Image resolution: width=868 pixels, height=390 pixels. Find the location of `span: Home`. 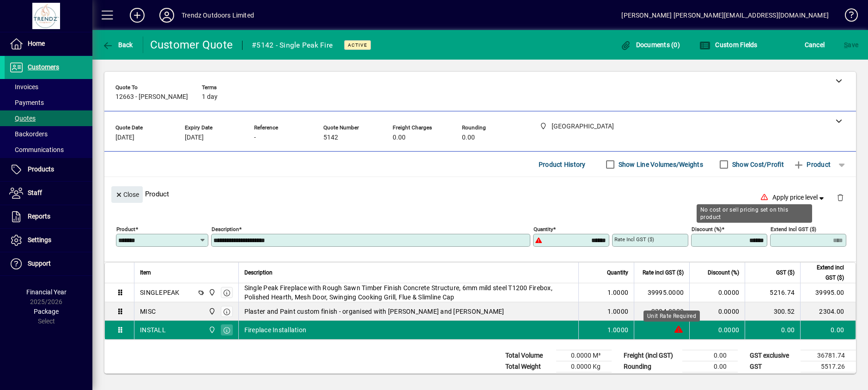

span: Home is located at coordinates (36, 43).